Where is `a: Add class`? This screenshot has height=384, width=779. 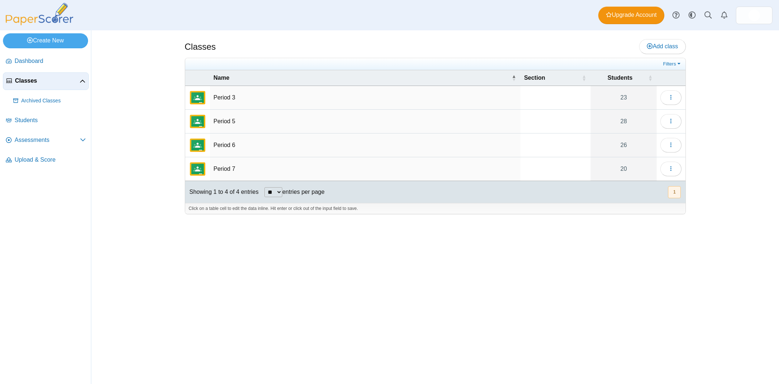 a: Add class is located at coordinates (662, 46).